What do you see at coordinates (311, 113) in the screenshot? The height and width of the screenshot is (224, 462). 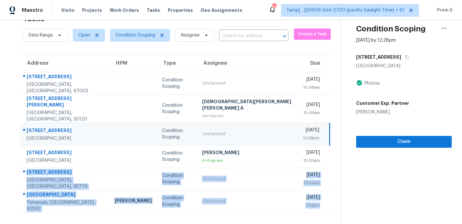 I see `div: 10:49am` at bounding box center [311, 113].